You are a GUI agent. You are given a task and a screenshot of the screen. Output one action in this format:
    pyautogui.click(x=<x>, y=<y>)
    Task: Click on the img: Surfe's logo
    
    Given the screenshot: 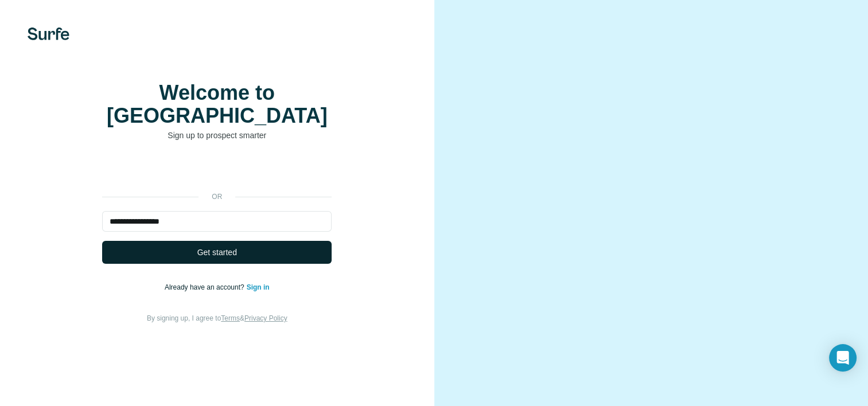 What is the action you would take?
    pyautogui.click(x=48, y=34)
    